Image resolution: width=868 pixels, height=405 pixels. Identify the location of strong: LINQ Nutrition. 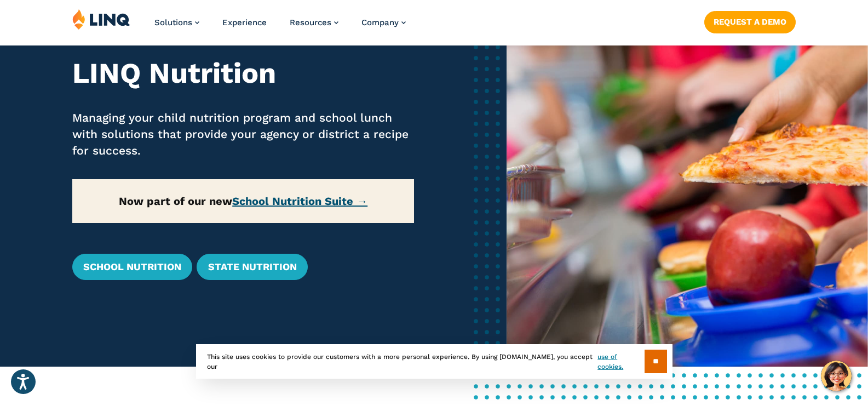
(174, 73).